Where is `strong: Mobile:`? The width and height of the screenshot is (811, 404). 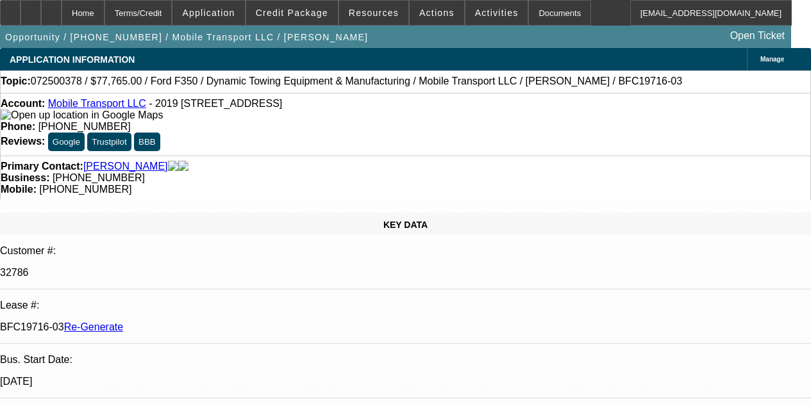
strong: Mobile: is located at coordinates (19, 189).